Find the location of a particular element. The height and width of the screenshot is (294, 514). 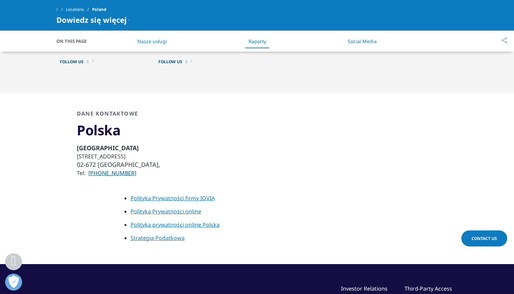

span: On This Page is located at coordinates (75, 41).